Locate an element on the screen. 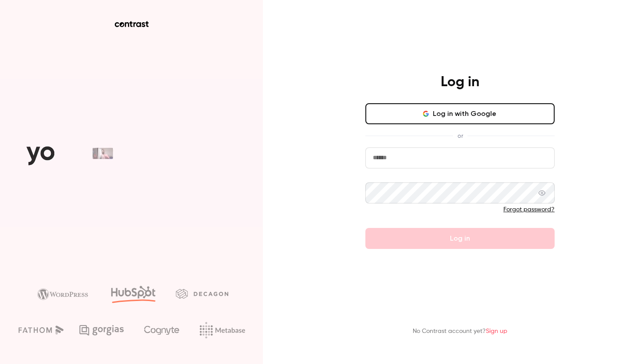 The height and width of the screenshot is (364, 644). a: Sign up is located at coordinates (496, 331).